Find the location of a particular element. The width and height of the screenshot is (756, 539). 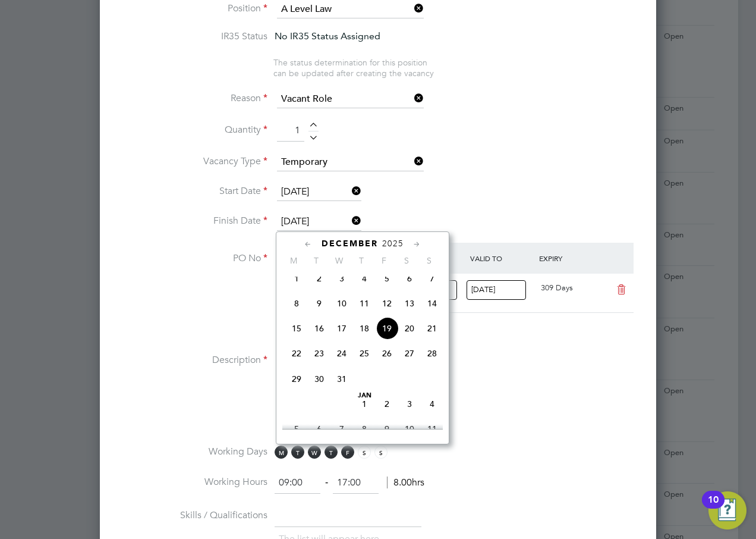

label: Reason is located at coordinates (193, 98).